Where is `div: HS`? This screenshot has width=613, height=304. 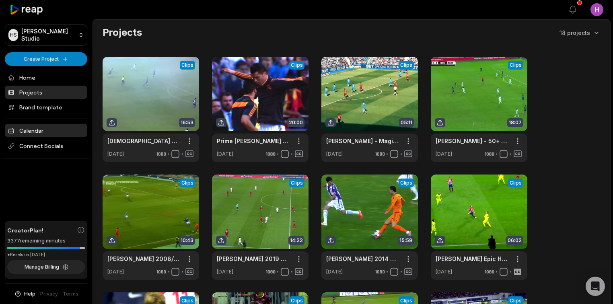 div: HS is located at coordinates (13, 35).